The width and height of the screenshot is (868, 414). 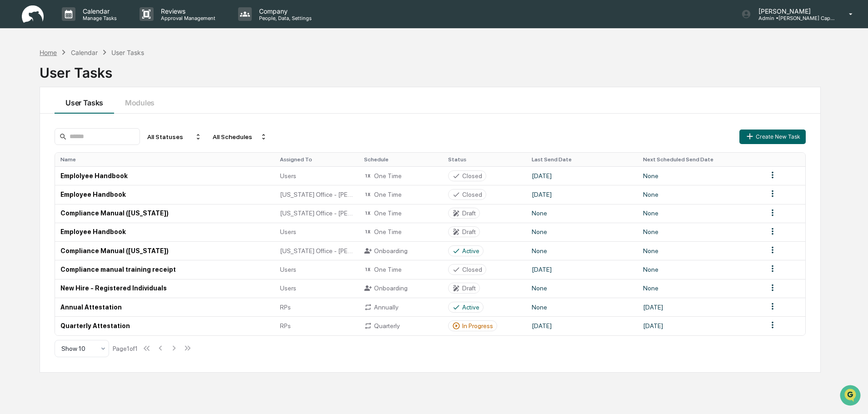 What do you see at coordinates (89, 119) in the screenshot?
I see `a: 🗄️Attestations` at bounding box center [89, 119].